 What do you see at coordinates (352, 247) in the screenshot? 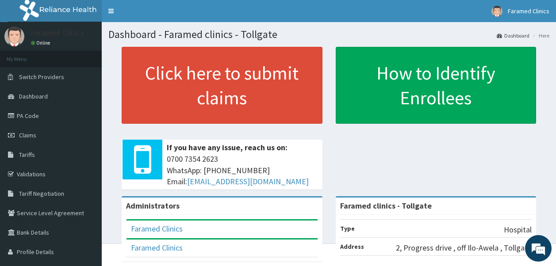
I see `b: Address` at bounding box center [352, 247].